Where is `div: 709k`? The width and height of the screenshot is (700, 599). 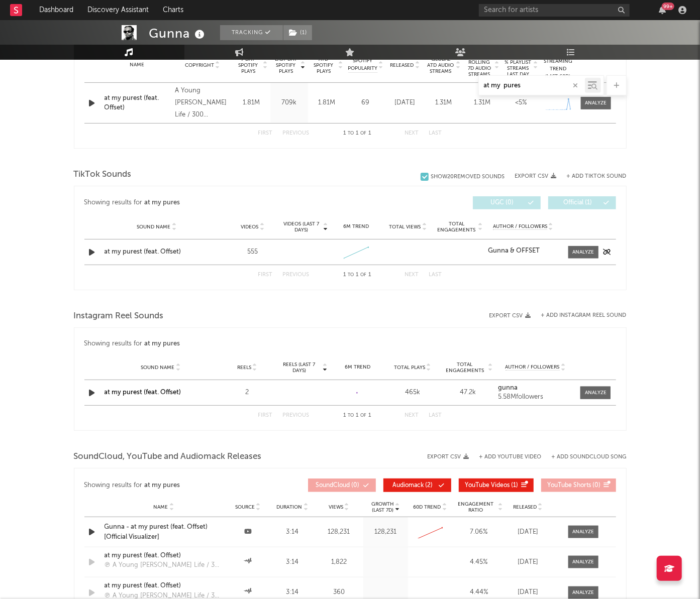 div: 709k is located at coordinates (289, 103).